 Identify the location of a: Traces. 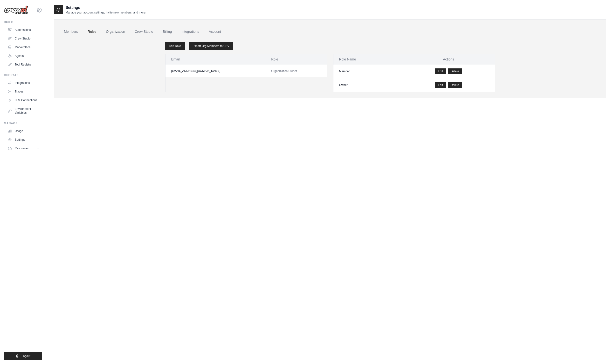
(24, 92).